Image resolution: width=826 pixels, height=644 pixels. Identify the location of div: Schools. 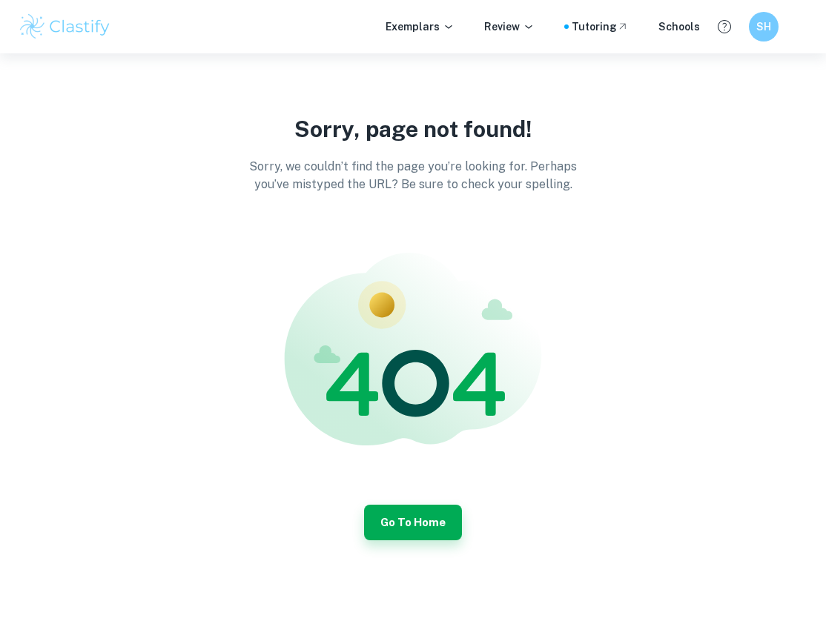
(679, 27).